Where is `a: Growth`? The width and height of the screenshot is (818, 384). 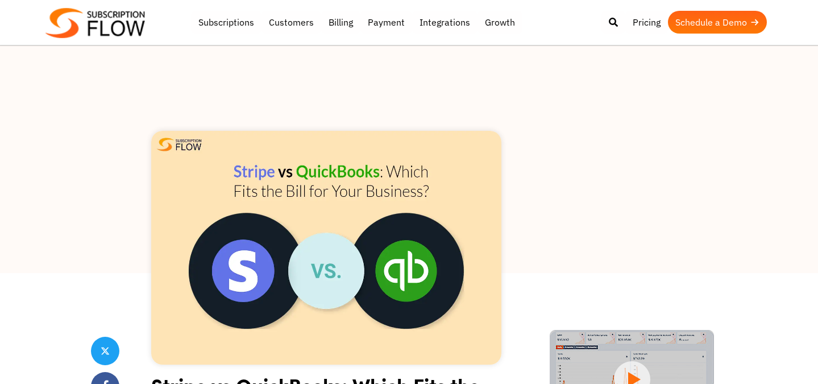 a: Growth is located at coordinates (500, 22).